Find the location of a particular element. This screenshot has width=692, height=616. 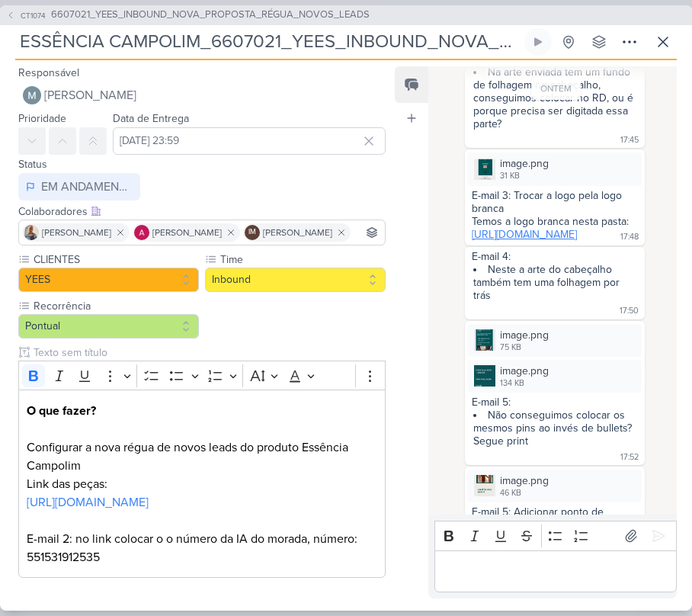

div: 134 KB is located at coordinates (525, 383).